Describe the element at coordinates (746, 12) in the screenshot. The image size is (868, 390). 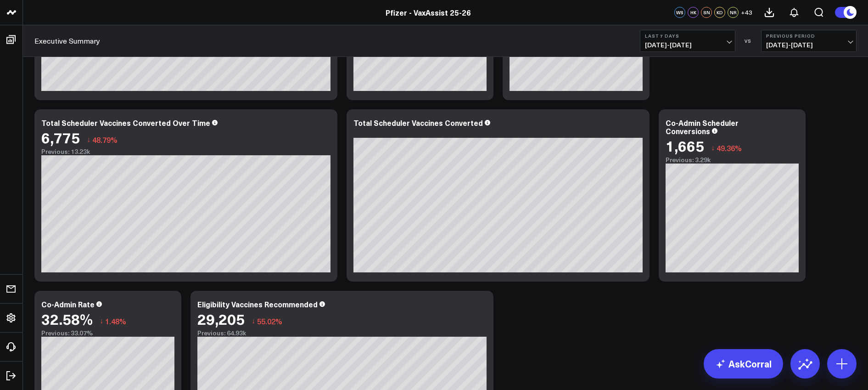
I see `button: +43` at that location.